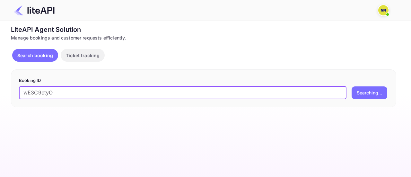  I want to click on p: Search booking, so click(35, 55).